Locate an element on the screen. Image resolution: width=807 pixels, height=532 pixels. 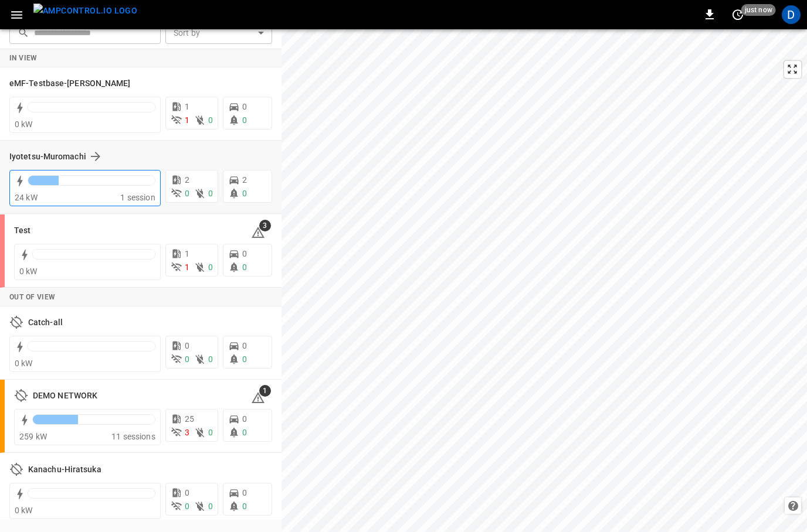
h6: Test is located at coordinates (22, 231).